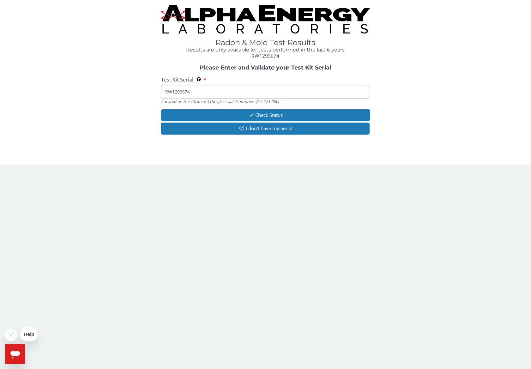 This screenshot has width=531, height=369. Describe the element at coordinates (265, 19) in the screenshot. I see `img: TightCrop.jpg` at that location.